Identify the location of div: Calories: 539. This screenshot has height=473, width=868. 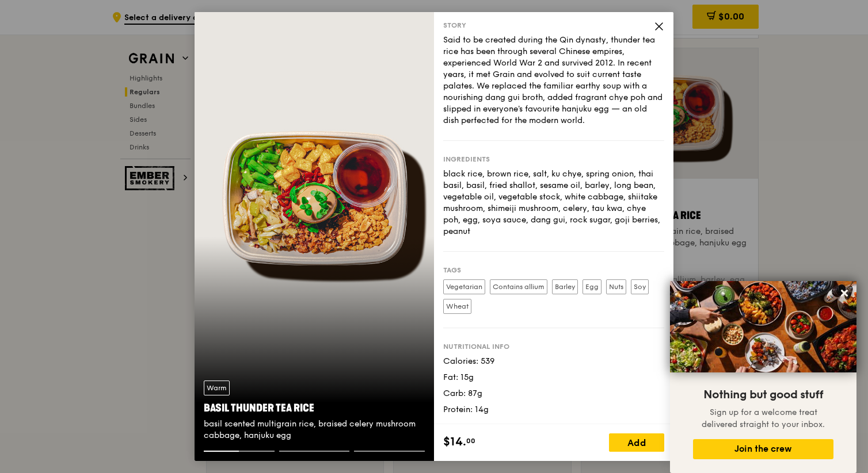
(554, 362).